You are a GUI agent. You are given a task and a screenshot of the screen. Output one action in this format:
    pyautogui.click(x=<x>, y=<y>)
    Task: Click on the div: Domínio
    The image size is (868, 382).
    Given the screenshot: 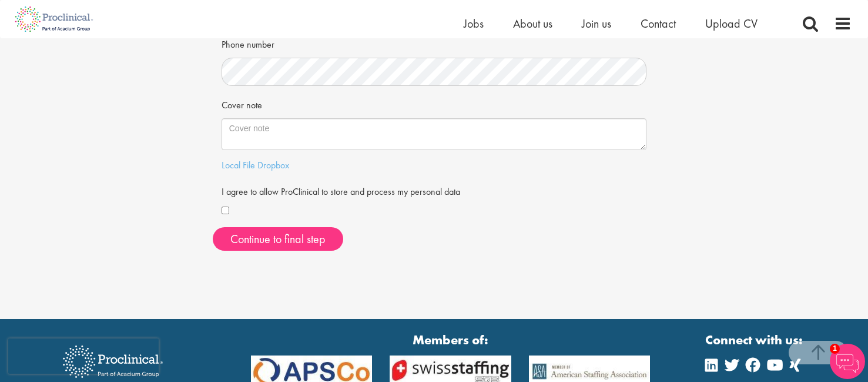 What is the action you would take?
    pyautogui.click(x=76, y=73)
    